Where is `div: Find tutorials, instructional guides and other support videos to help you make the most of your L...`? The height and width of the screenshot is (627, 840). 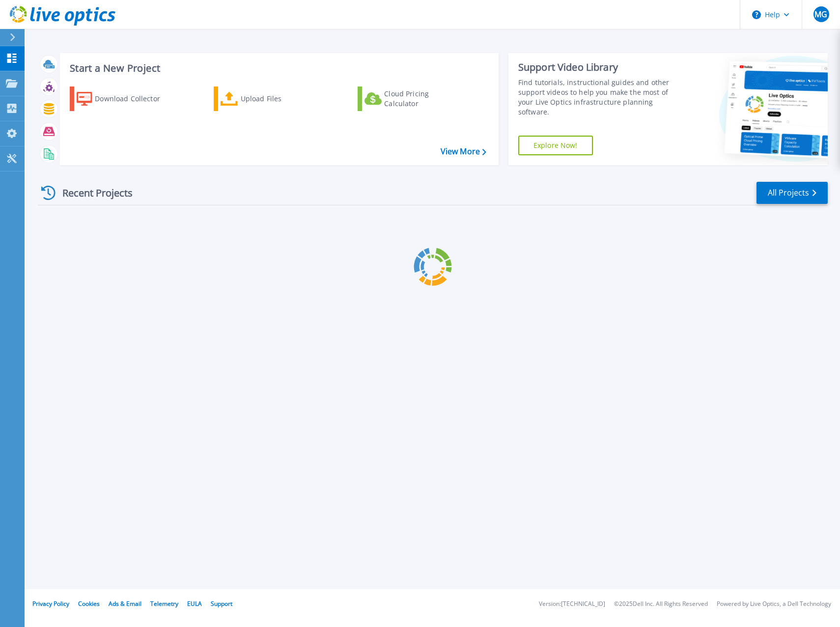
div: Find tutorials, instructional guides and other support videos to help you make the most of your L... is located at coordinates (599, 97).